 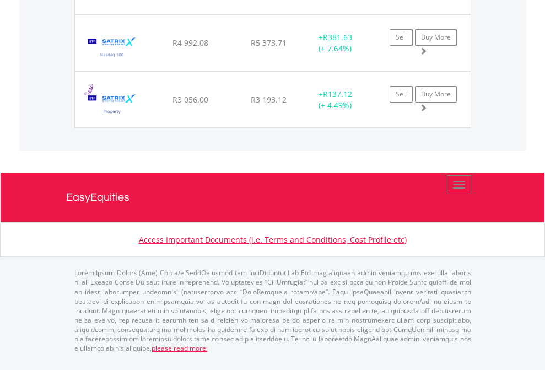 What do you see at coordinates (273, 197) in the screenshot?
I see `a: EasyEquities` at bounding box center [273, 197].